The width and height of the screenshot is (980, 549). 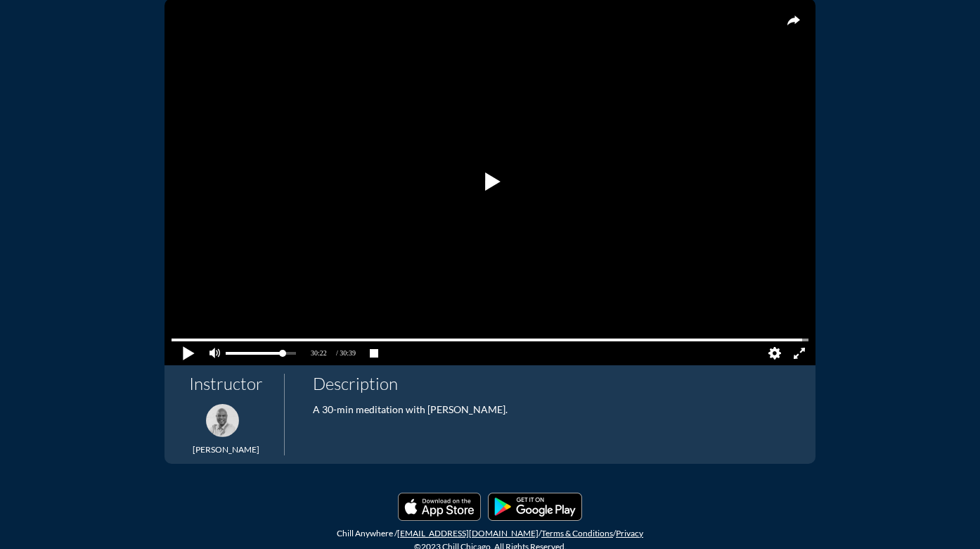 I want to click on img: Applestore, so click(x=439, y=507).